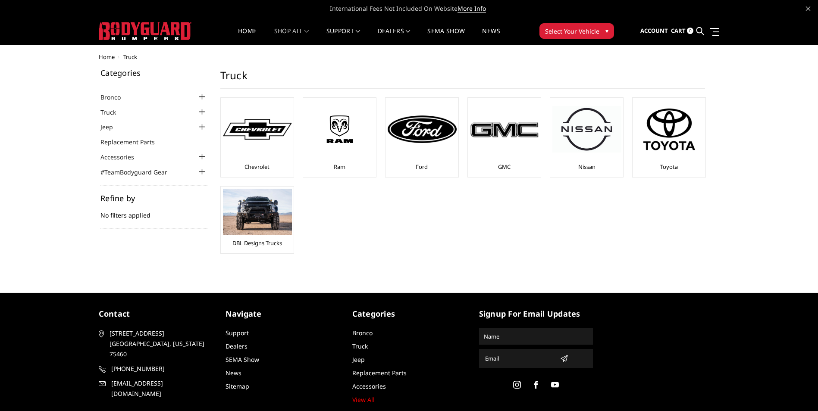  I want to click on span: Truck, so click(130, 57).